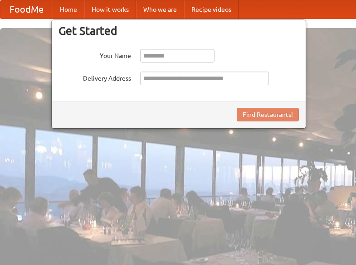  I want to click on a: Recipe videos, so click(211, 10).